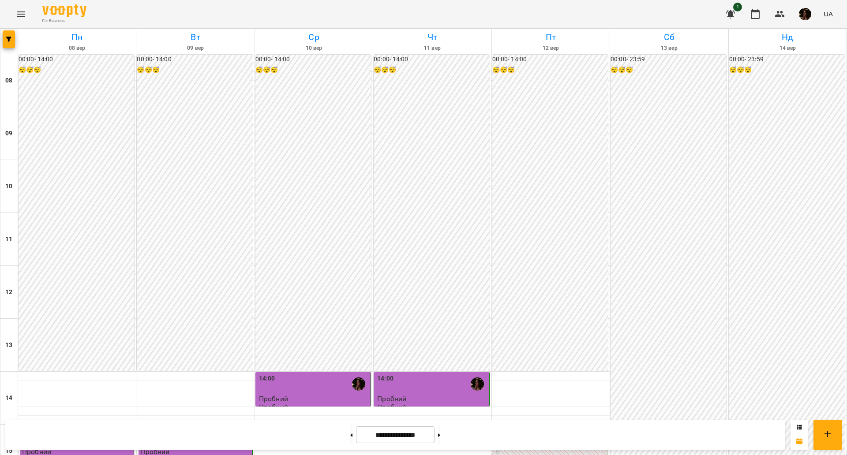  Describe the element at coordinates (787, 37) in the screenshot. I see `h6: Нд` at that location.